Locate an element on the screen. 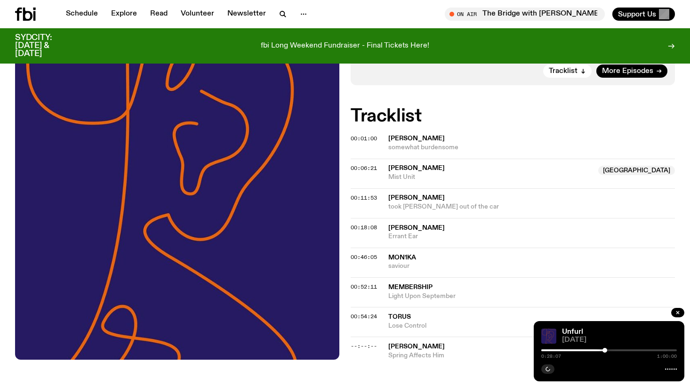 The image size is (690, 387). span: Mist Unit is located at coordinates (491, 177).